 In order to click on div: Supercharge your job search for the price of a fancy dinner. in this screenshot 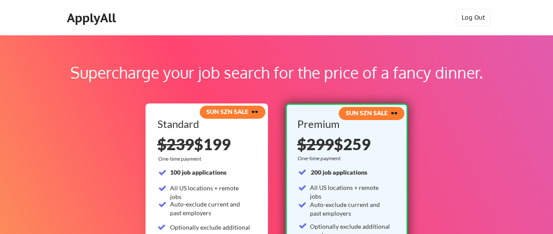, I will do `click(276, 73)`.